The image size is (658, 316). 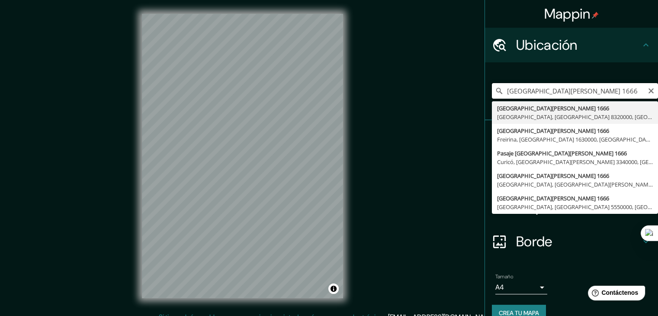 What do you see at coordinates (534, 241) in the screenshot?
I see `font: Borde` at bounding box center [534, 241].